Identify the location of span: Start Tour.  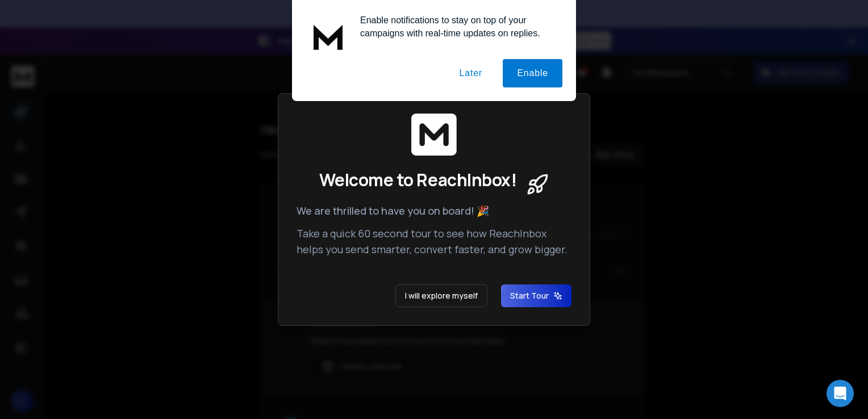
(536, 295).